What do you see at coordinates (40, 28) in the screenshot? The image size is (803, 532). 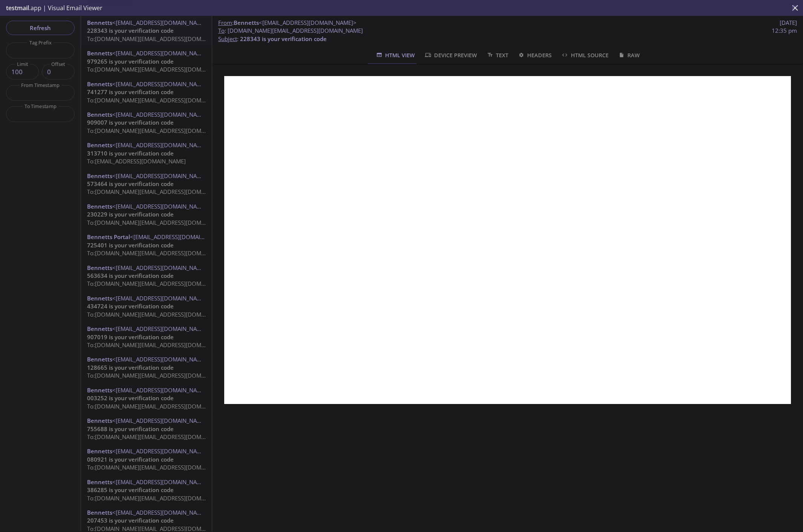 I see `button: Refresh` at bounding box center [40, 28].